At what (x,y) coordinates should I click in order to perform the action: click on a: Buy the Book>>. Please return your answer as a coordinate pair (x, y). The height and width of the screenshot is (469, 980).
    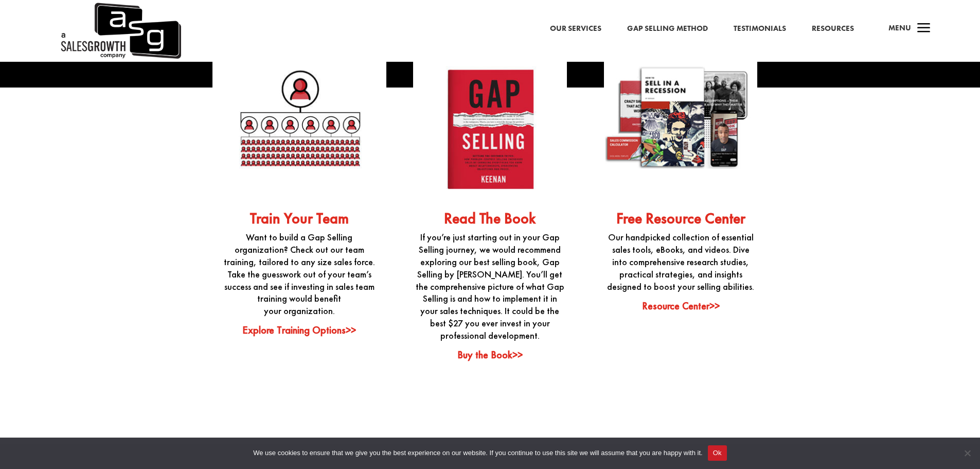
    Looking at the image, I should click on (490, 355).